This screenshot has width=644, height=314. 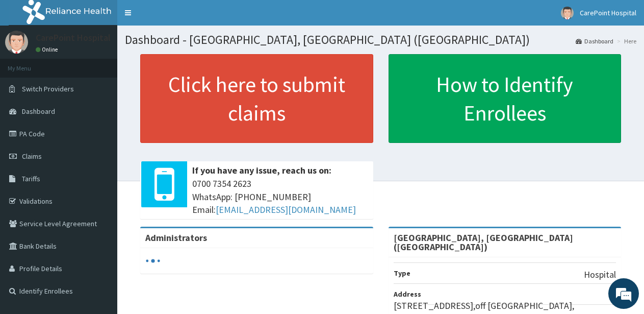 I want to click on svg: audio-loading, so click(x=153, y=260).